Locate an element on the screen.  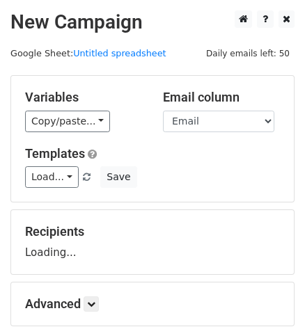
a: Templates is located at coordinates (55, 153).